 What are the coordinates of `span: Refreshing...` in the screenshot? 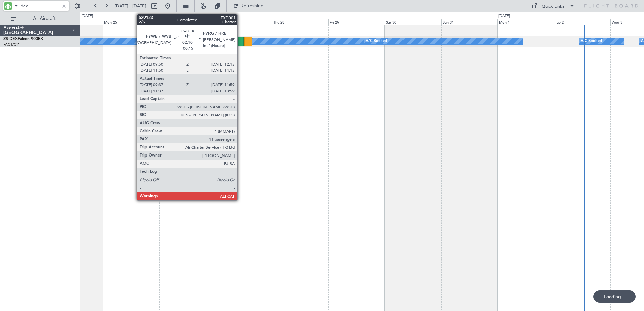 It's located at (254, 6).